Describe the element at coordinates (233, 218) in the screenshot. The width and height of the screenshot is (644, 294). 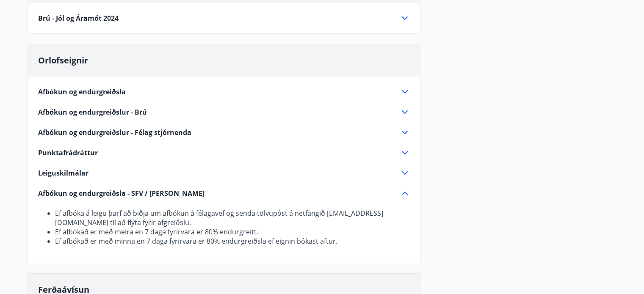
I see `li: Ef afbóka á leigu þarf að biðja um afbókun á félagavef og senda tölvupóst á netfangið [EMAIL_ADDR...` at that location.